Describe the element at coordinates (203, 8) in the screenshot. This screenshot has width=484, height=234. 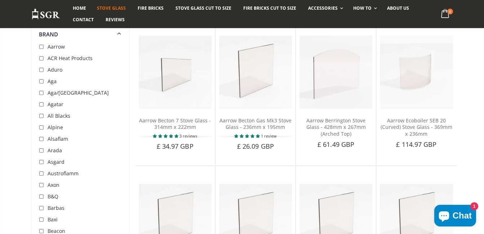
I see `a: Stove Glass Cut To Size` at that location.